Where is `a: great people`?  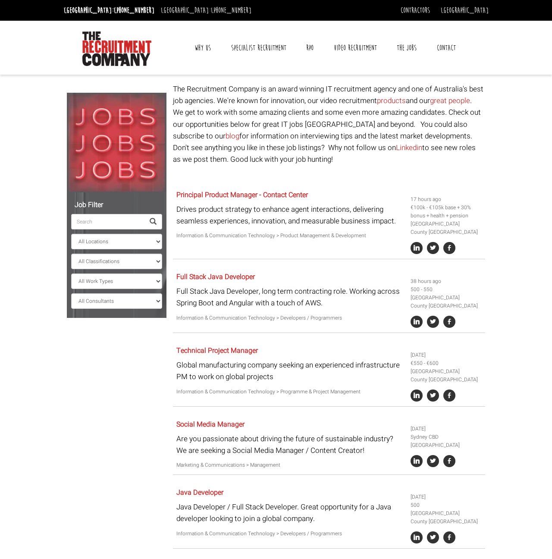
a: great people is located at coordinates (450, 100).